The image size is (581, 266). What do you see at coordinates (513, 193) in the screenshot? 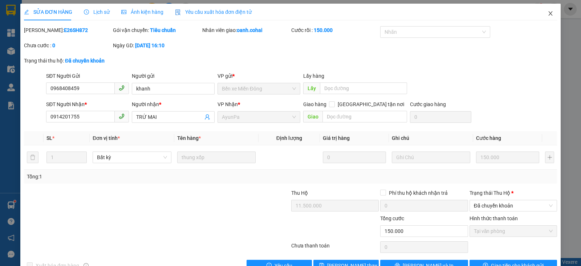
I see `div: Trạng thái Thu Hộ` at bounding box center [513, 193].